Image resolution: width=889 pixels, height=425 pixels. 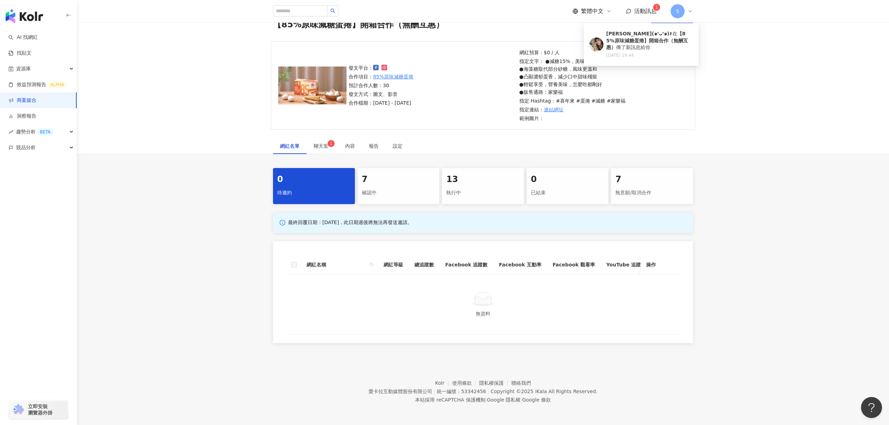 I want to click on a: Google 條款, so click(x=536, y=400).